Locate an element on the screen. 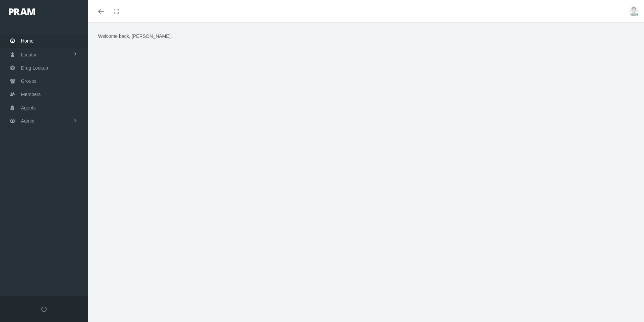 The height and width of the screenshot is (322, 644). span: Locator is located at coordinates (29, 55).